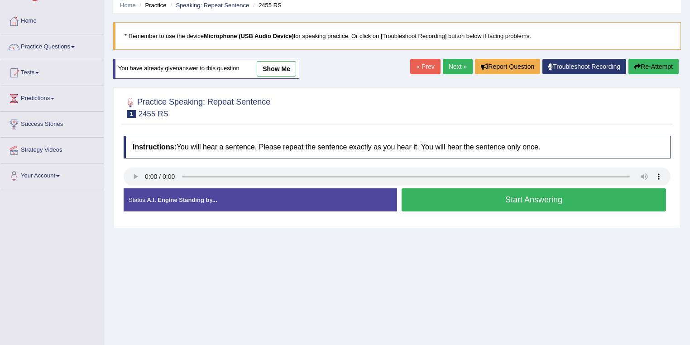 This screenshot has width=690, height=345. Describe the element at coordinates (52, 123) in the screenshot. I see `a: Success Stories` at that location.